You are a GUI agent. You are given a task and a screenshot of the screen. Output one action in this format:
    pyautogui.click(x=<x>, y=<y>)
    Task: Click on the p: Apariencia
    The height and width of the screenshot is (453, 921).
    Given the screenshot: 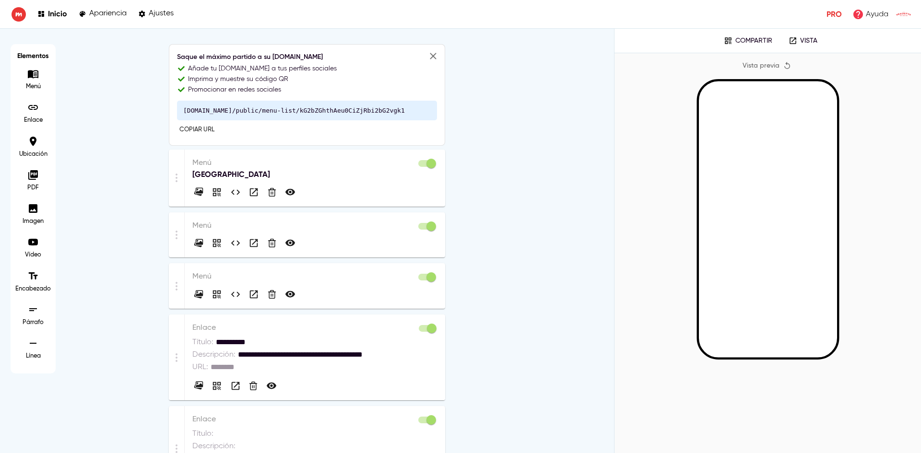 What is the action you would take?
    pyautogui.click(x=108, y=13)
    